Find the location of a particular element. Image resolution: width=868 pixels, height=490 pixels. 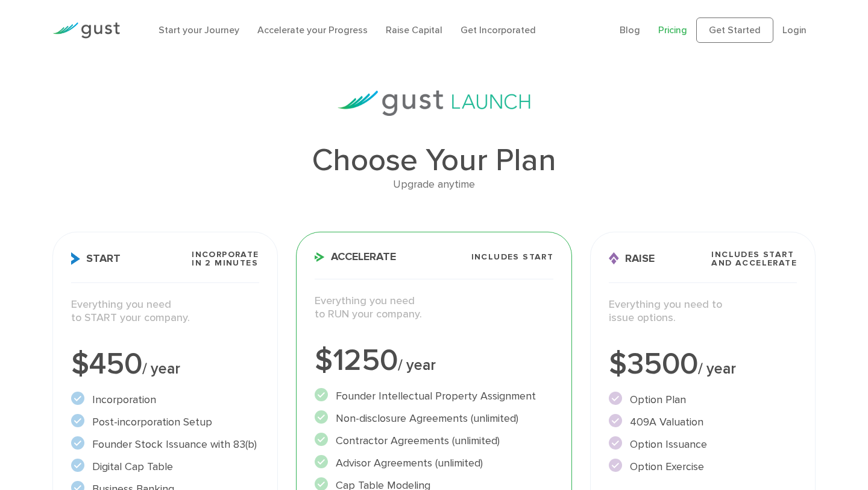

img: Gust Logo is located at coordinates (86, 30).